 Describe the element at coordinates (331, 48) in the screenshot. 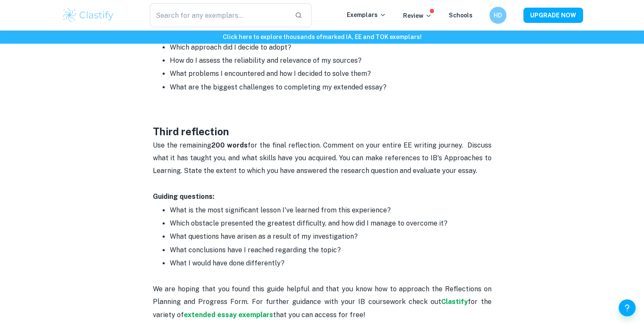

I see `p: Which approach did I decide to adopt?` at that location.